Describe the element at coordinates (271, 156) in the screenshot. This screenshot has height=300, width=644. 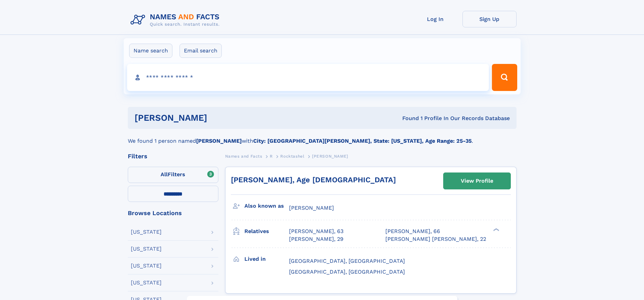
I see `a: R` at that location.